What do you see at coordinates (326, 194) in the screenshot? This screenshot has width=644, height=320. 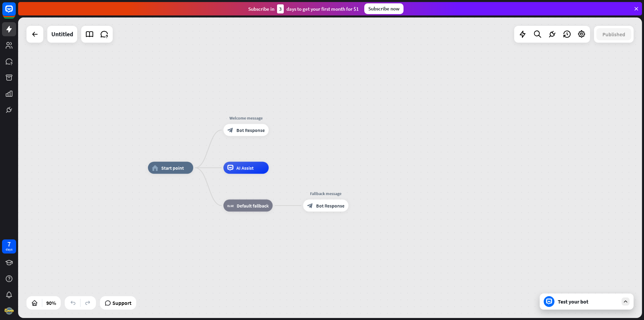 I see `div: Fallback message` at bounding box center [326, 194].